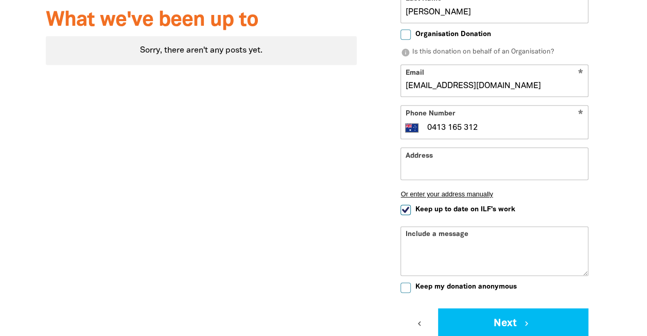  Describe the element at coordinates (466, 286) in the screenshot. I see `span: Keep my donation anonymous` at that location.